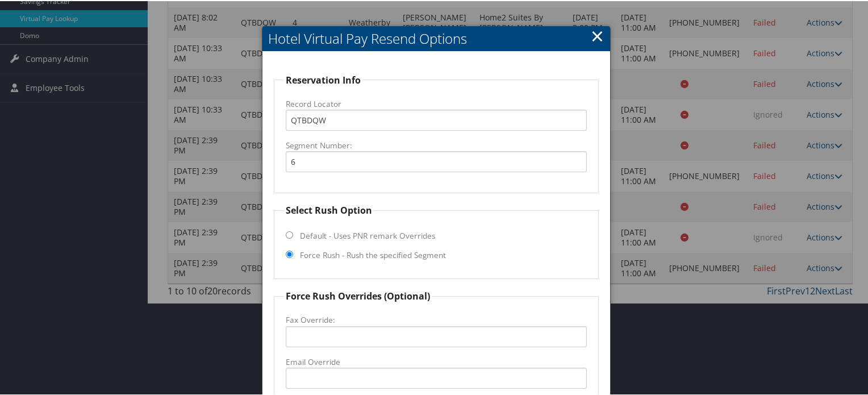  What do you see at coordinates (597, 35) in the screenshot?
I see `a: Close` at bounding box center [597, 35].